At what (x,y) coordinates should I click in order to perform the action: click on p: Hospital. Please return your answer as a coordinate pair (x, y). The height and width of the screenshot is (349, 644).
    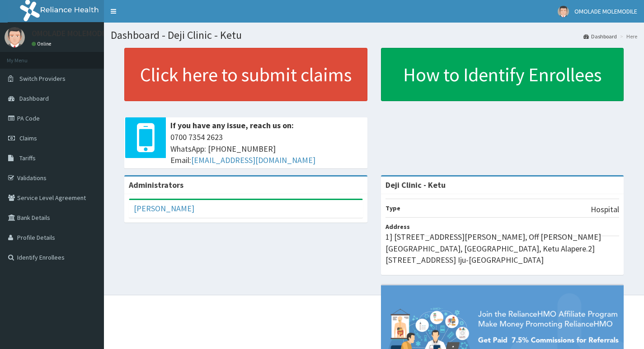
    Looking at the image, I should click on (604, 209).